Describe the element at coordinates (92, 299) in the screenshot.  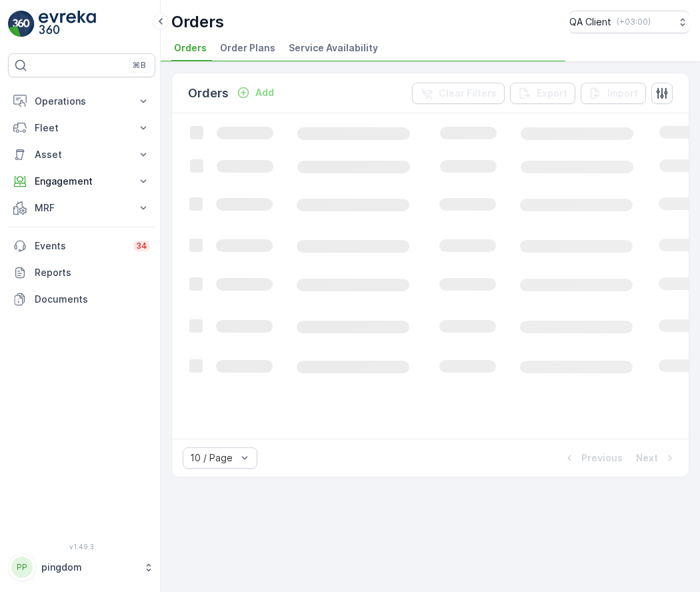
I see `p: Documents` at that location.